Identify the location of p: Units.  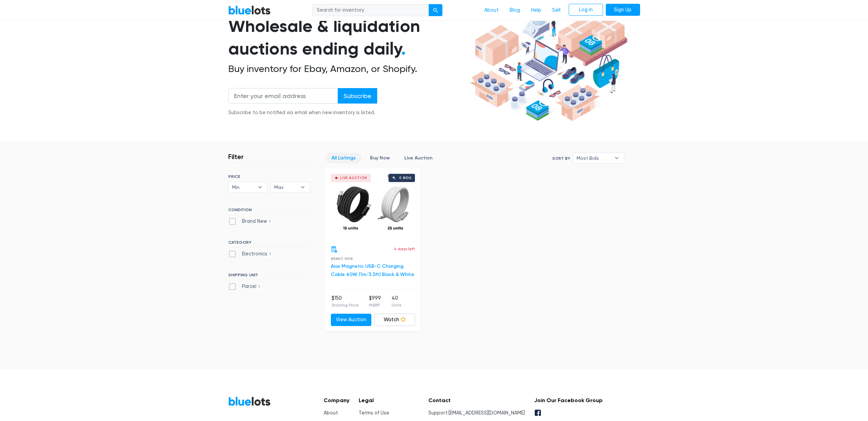
(396, 305).